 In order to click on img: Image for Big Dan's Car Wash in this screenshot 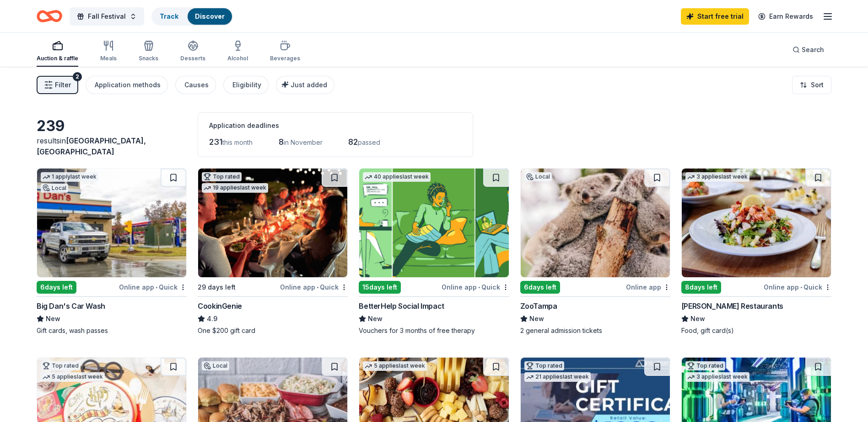, I will do `click(112, 223)`.